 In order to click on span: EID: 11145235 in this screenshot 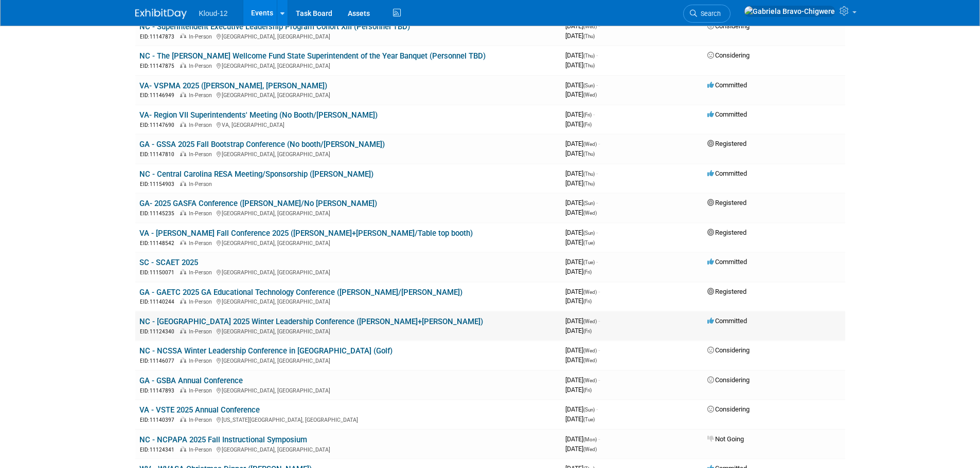, I will do `click(159, 213)`.